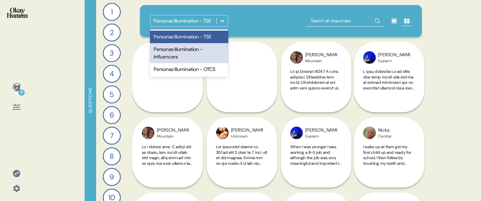  I want to click on div: 6, so click(111, 115).